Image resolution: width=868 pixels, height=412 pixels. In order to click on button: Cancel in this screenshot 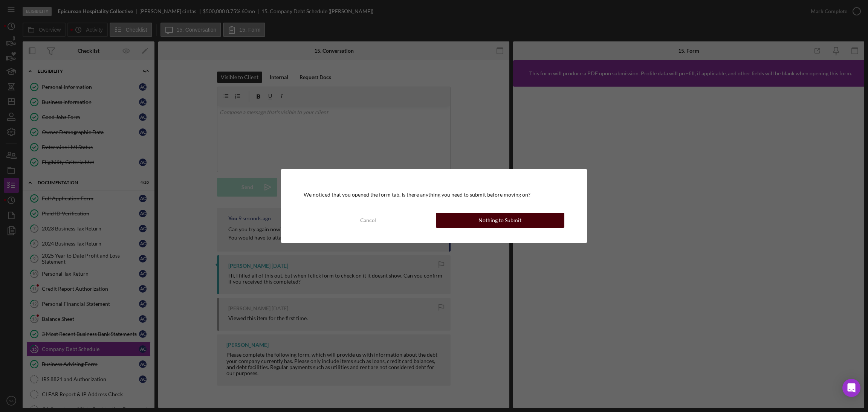, I will do `click(368, 220)`.